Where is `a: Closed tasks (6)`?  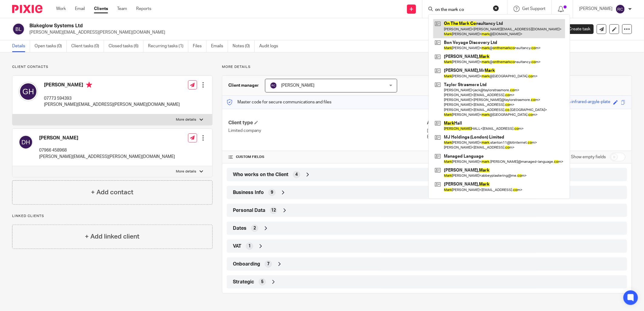 a: Closed tasks (6) is located at coordinates (126, 46).